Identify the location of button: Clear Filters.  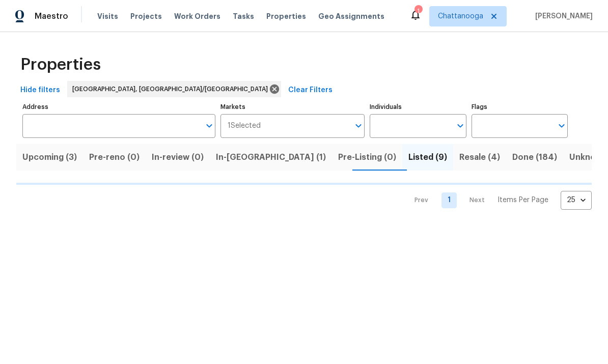
(311, 90).